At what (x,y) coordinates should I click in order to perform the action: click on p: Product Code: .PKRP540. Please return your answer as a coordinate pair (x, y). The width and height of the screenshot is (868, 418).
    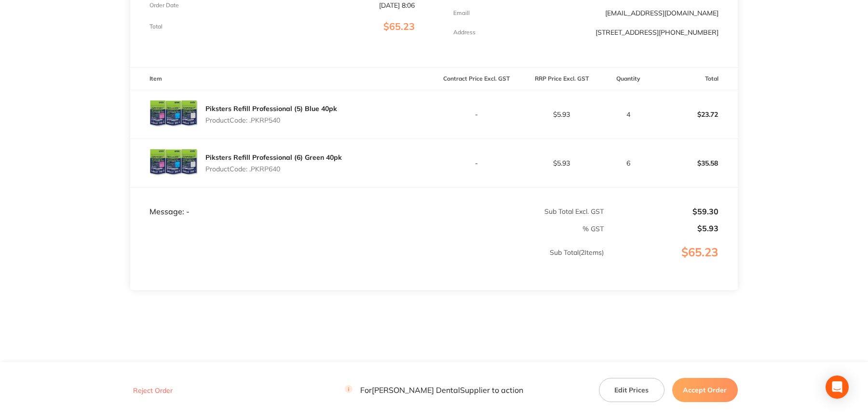
    Looking at the image, I should click on (271, 120).